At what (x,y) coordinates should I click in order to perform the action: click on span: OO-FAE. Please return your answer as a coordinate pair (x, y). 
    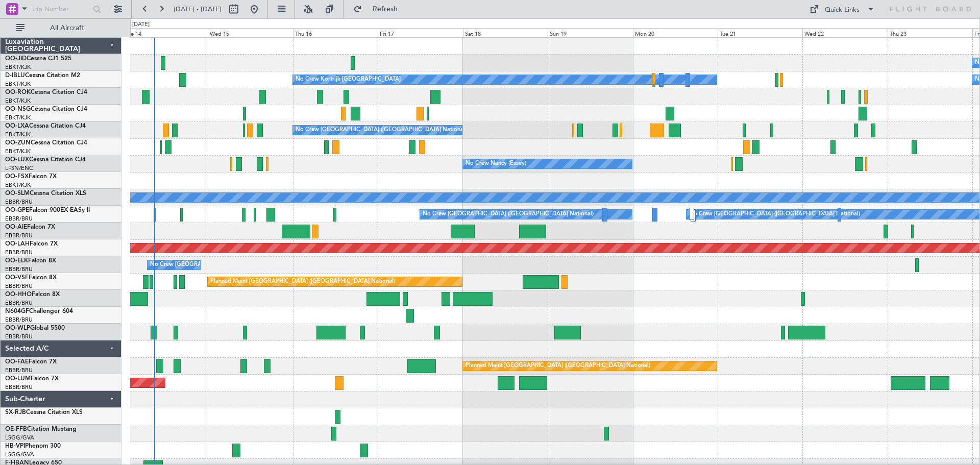
    Looking at the image, I should click on (17, 362).